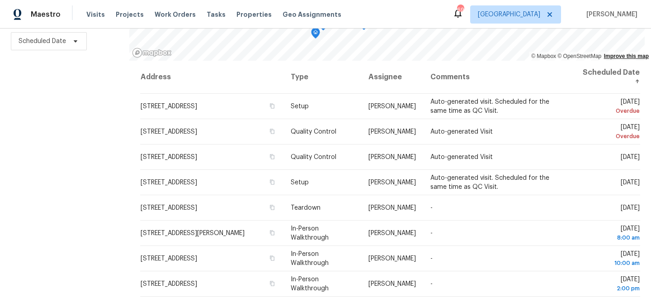  What do you see at coordinates (95, 14) in the screenshot?
I see `span: Visits` at bounding box center [95, 14].